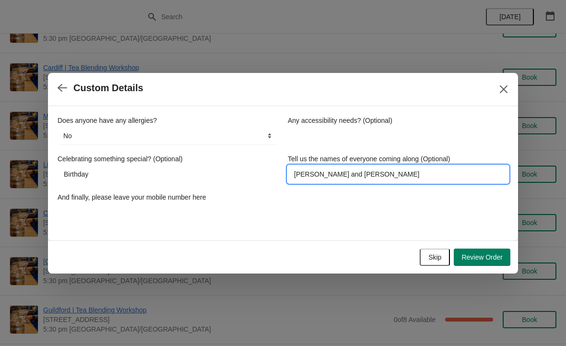  I want to click on h2: Custom Details, so click(108, 88).